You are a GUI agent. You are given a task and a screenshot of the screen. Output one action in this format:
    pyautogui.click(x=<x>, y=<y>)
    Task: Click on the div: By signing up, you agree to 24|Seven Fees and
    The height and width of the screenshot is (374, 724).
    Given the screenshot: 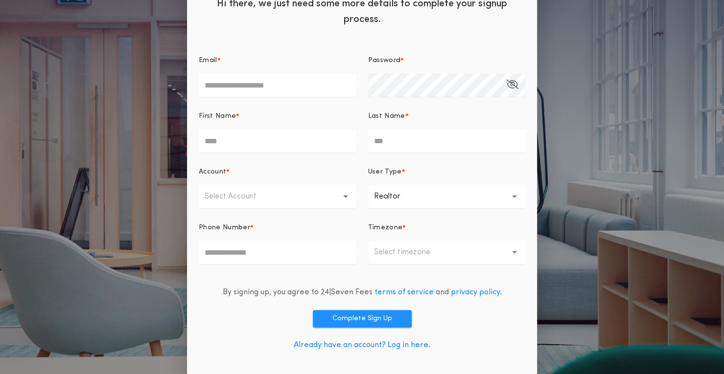 What is the action you would take?
    pyautogui.click(x=362, y=293)
    